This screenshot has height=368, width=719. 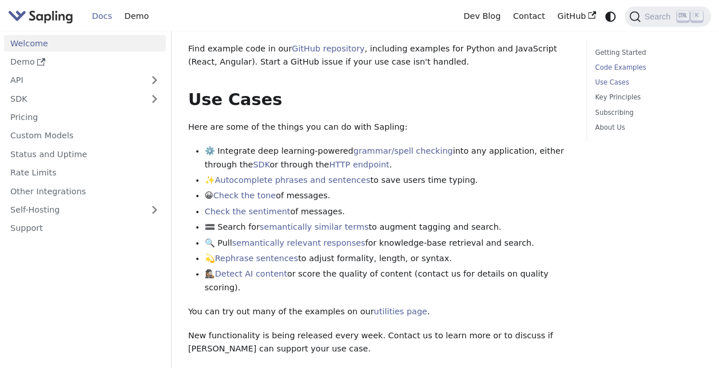 What do you see at coordinates (85, 210) in the screenshot?
I see `a: Self-Hosting` at bounding box center [85, 210].